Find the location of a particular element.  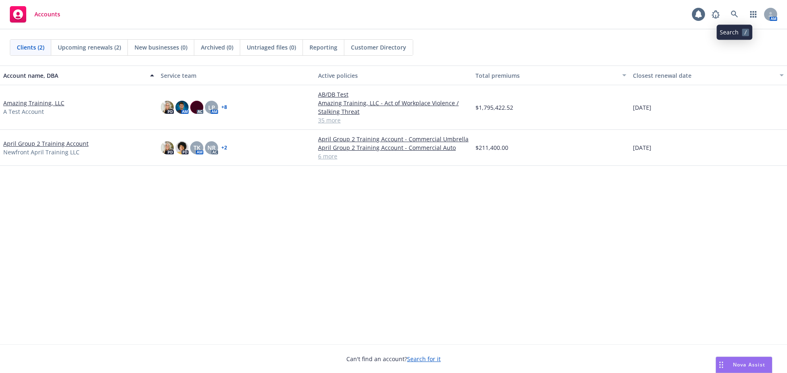

button: Active policies is located at coordinates (394, 75).